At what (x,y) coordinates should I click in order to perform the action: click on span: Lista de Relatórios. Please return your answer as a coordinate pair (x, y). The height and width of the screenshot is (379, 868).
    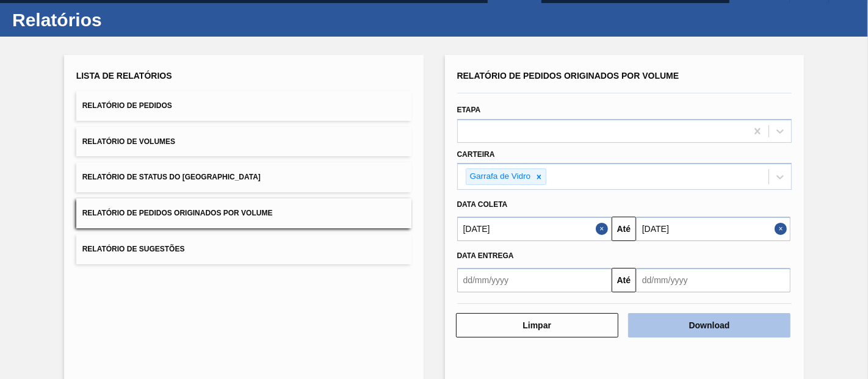
    Looking at the image, I should click on (124, 75).